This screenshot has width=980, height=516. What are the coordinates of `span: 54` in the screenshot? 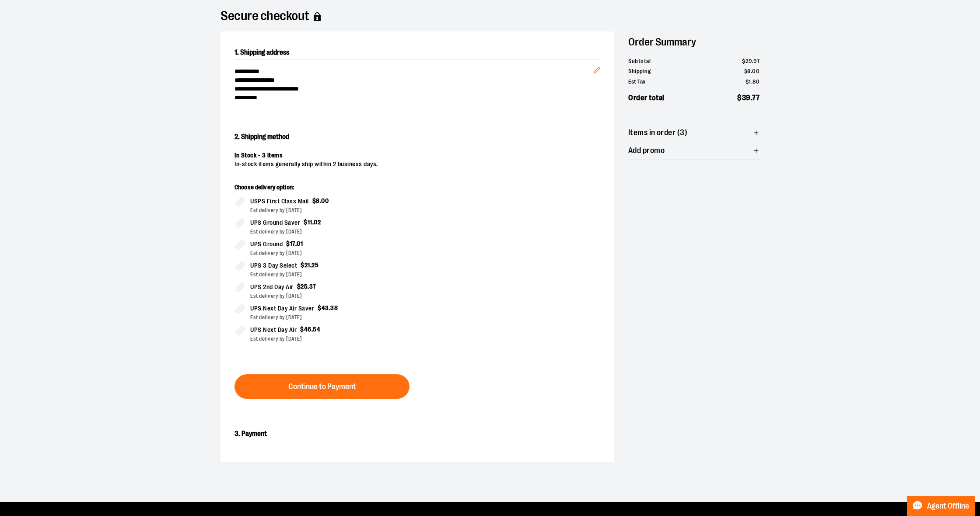 It's located at (317, 329).